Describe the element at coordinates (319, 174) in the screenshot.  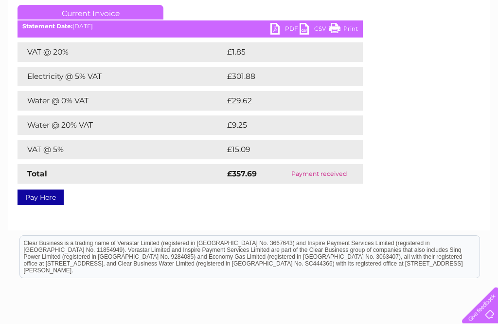
I see `td: Payment received` at that location.